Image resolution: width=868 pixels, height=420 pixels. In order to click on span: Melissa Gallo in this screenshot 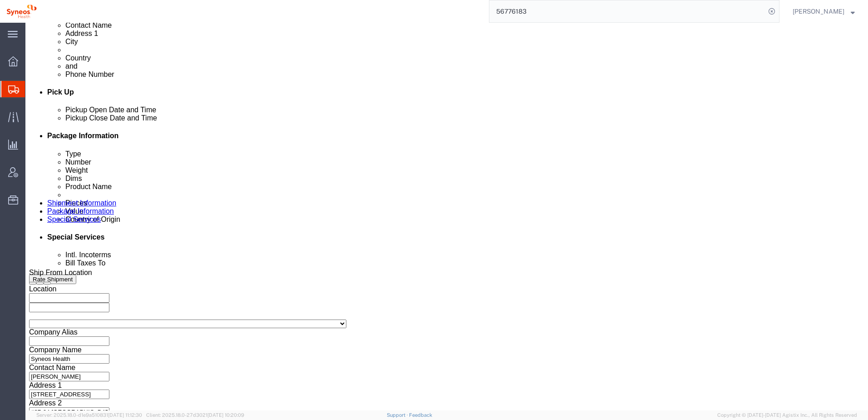, I will do `click(819, 11)`.